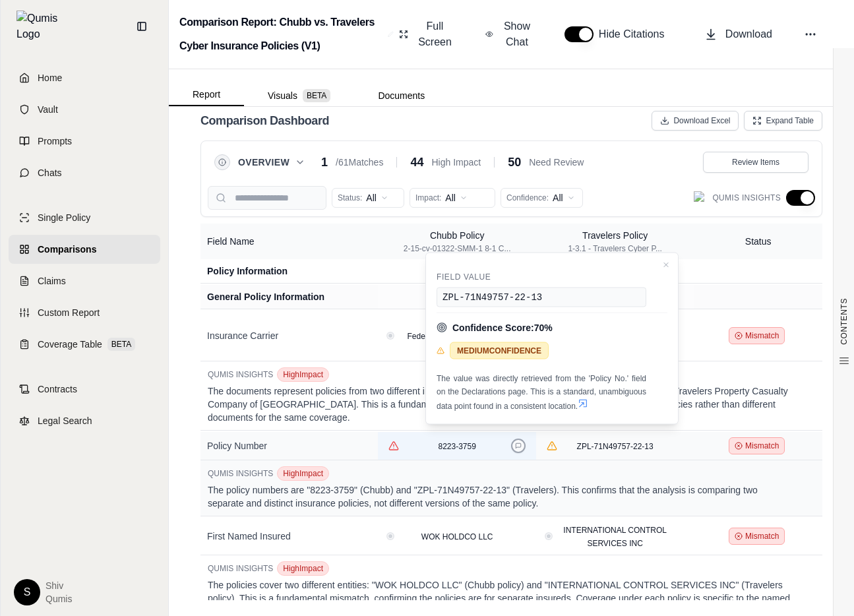 The height and width of the screenshot is (616, 854). What do you see at coordinates (64, 421) in the screenshot?
I see `span: Legal Search` at bounding box center [64, 421].